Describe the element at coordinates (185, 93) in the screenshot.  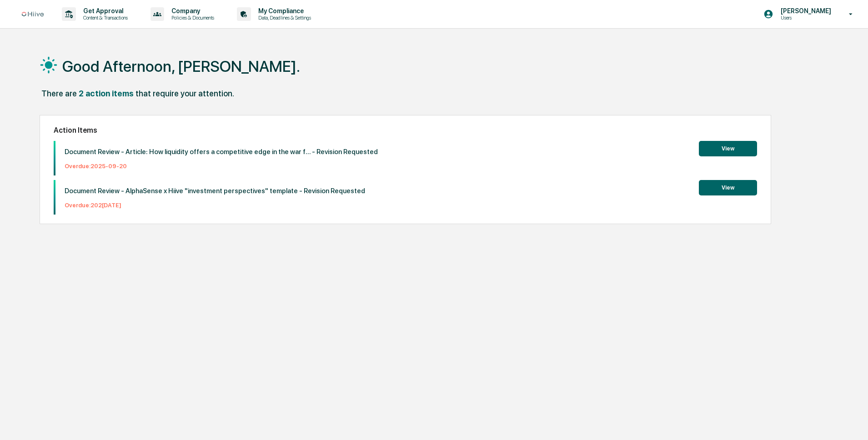
I see `div: that require your attention.` at that location.